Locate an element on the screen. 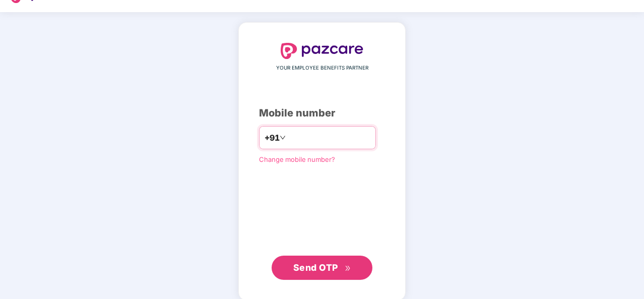 The width and height of the screenshot is (644, 299). a: Change mobile number? is located at coordinates (297, 159).